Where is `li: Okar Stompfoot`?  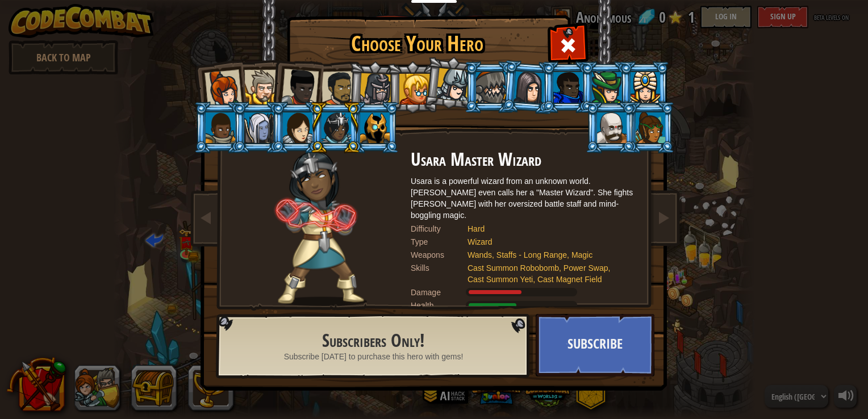 li: Okar Stompfoot is located at coordinates (611, 127).